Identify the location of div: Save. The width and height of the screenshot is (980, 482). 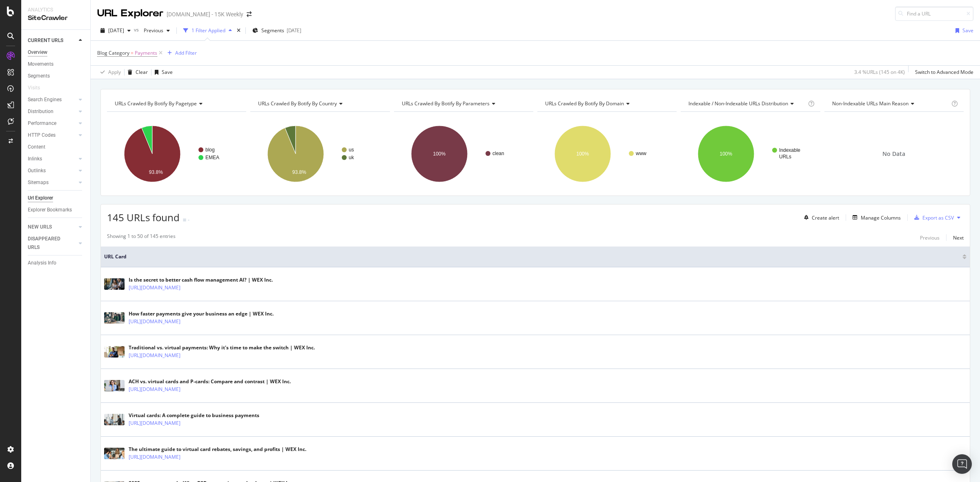
(167, 72).